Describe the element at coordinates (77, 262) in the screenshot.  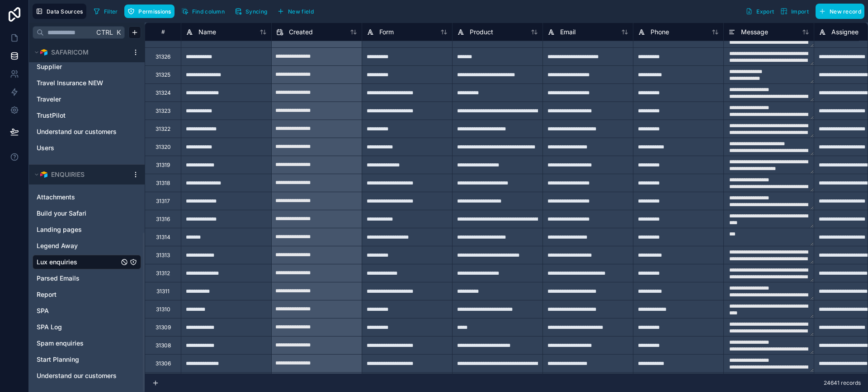
I see `a: Lux enquiries` at that location.